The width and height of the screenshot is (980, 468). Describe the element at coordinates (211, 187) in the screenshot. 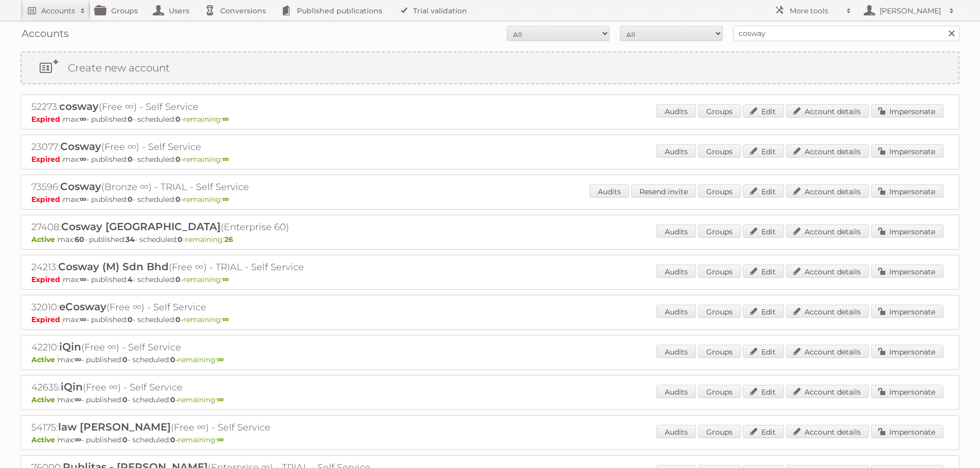

I see `h2: 73596: (Bronze ∞) - TRIAL - Self Service` at that location.